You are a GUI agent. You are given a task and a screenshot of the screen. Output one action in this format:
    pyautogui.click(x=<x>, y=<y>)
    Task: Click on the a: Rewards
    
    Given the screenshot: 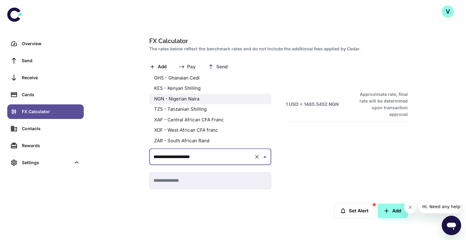 What is the action you would take?
    pyautogui.click(x=45, y=146)
    